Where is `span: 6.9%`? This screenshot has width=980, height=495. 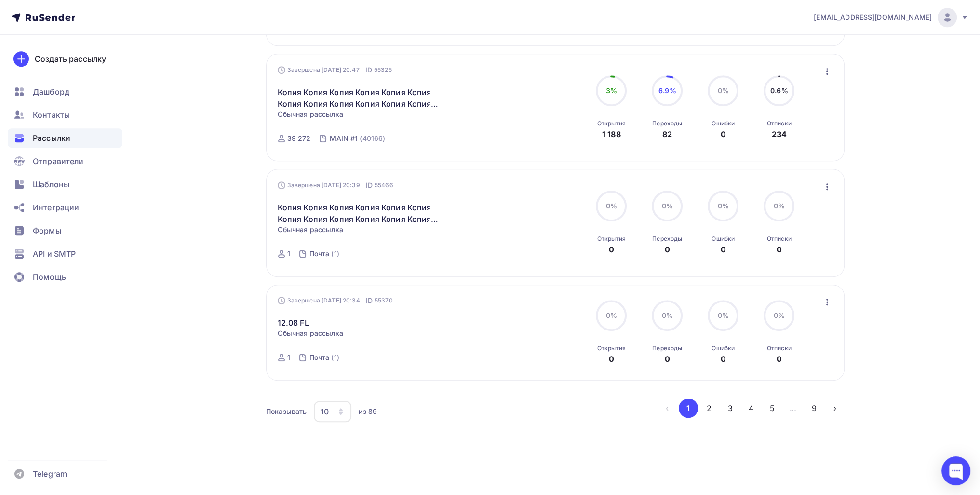 span: 6.9% is located at coordinates (668, 90).